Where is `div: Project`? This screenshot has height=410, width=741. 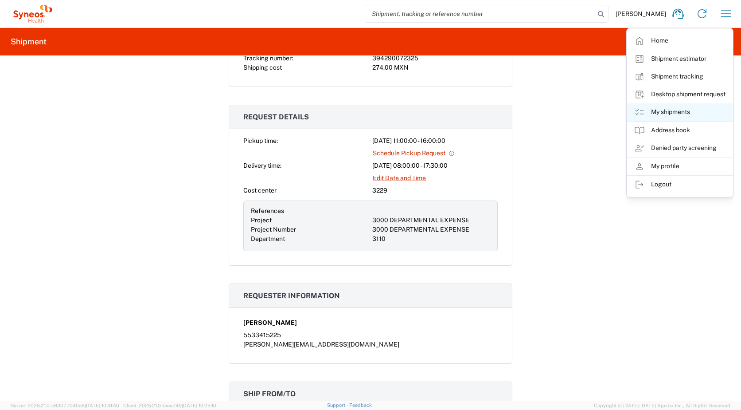 div: Project is located at coordinates (310, 220).